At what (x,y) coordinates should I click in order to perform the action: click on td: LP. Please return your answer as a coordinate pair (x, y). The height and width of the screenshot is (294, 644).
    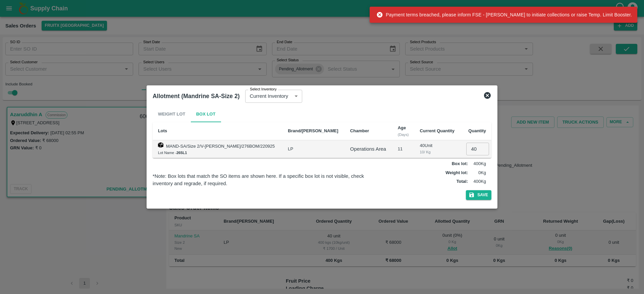
    Looking at the image, I should click on (314, 149).